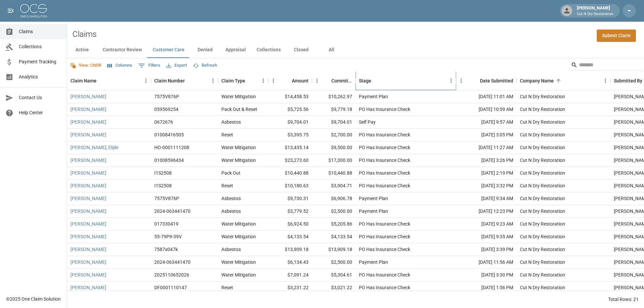 This screenshot has height=308, width=644. I want to click on button: Customer Care, so click(168, 50).